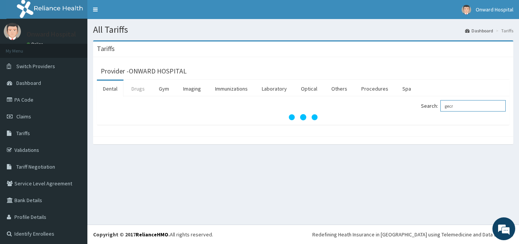 This screenshot has height=244, width=519. I want to click on strong: Copyright © 2017 ., so click(131, 234).